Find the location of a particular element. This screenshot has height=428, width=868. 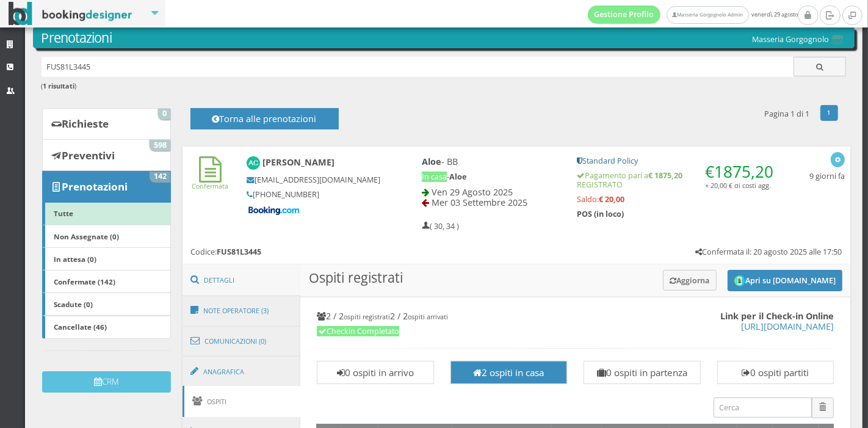

img: BookingDesigner.com is located at coordinates (70, 13).